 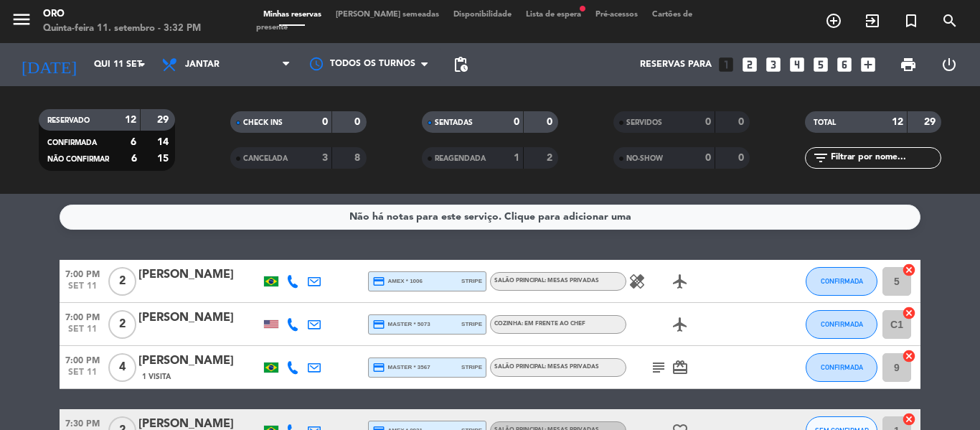 What do you see at coordinates (583, 9) in the screenshot?
I see `span: fiber_manual_record` at bounding box center [583, 9].